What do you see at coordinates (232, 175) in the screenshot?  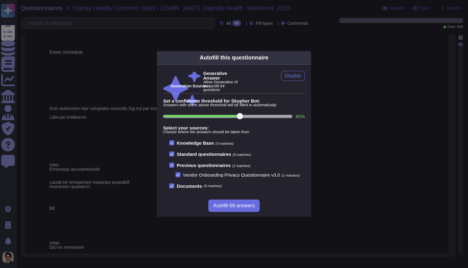 I see `span: Vendor Onboarding Privacy Questionnaire v3.0` at bounding box center [232, 175].